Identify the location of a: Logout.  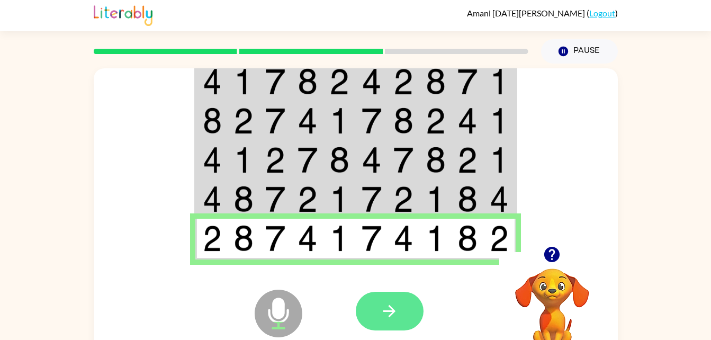
(602, 13).